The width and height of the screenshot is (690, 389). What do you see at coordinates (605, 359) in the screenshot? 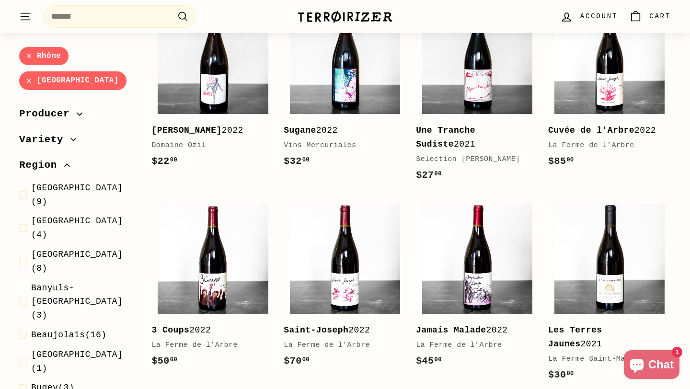
I see `div: La Ferme Saint-Martin` at bounding box center [605, 359].